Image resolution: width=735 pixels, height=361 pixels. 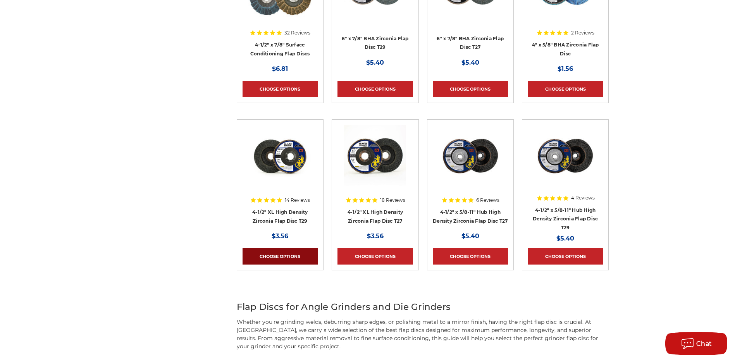 I want to click on span: $1.56, so click(x=566, y=69).